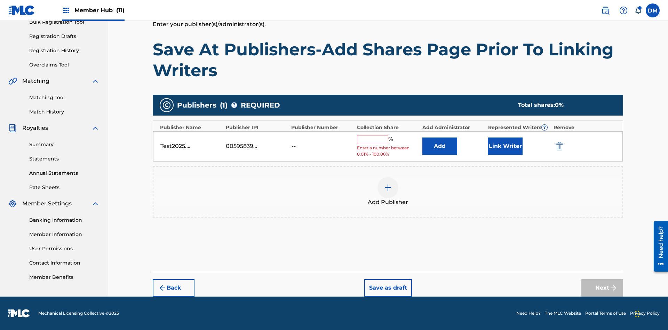  What do you see at coordinates (191, 127) in the screenshot?
I see `div: Publisher Name` at bounding box center [191, 127].